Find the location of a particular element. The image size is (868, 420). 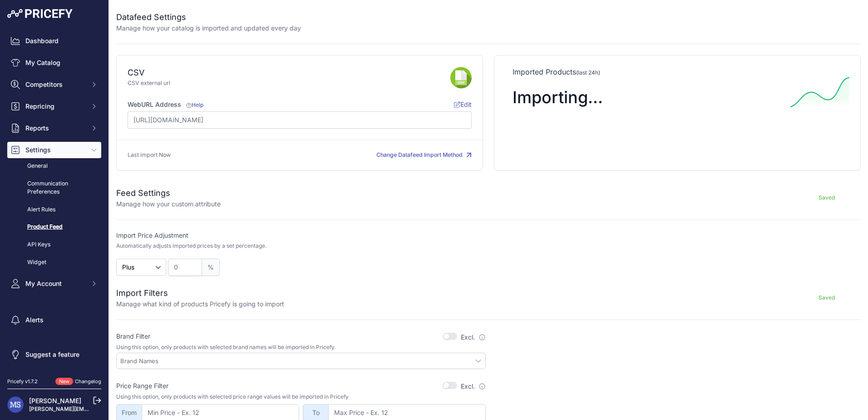

button: Repricing is located at coordinates (54, 106).